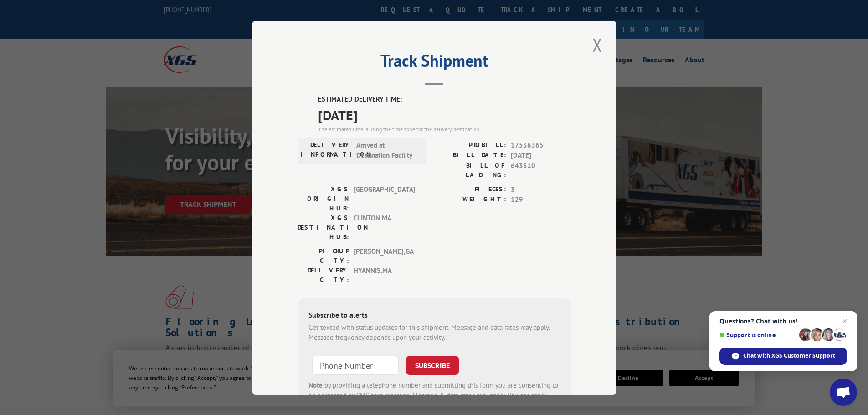 The image size is (868, 415). What do you see at coordinates (432, 365) in the screenshot?
I see `button: SUBSCRIBE` at bounding box center [432, 365].